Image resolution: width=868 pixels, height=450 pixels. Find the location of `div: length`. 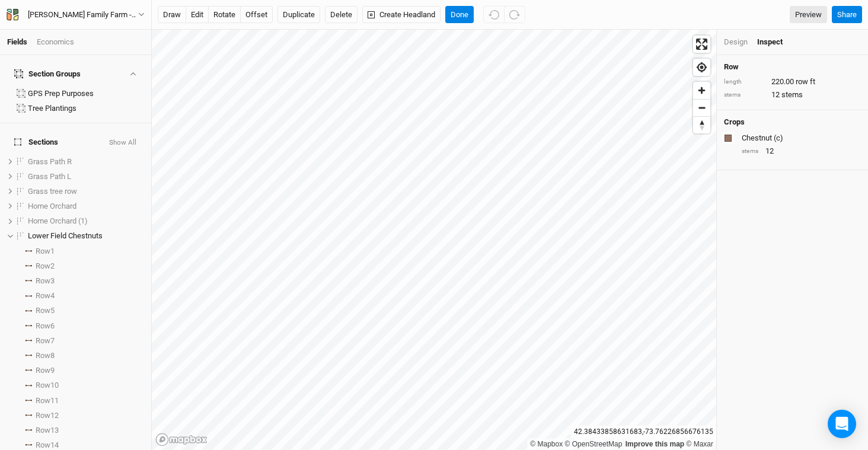

div: length is located at coordinates (745, 82).